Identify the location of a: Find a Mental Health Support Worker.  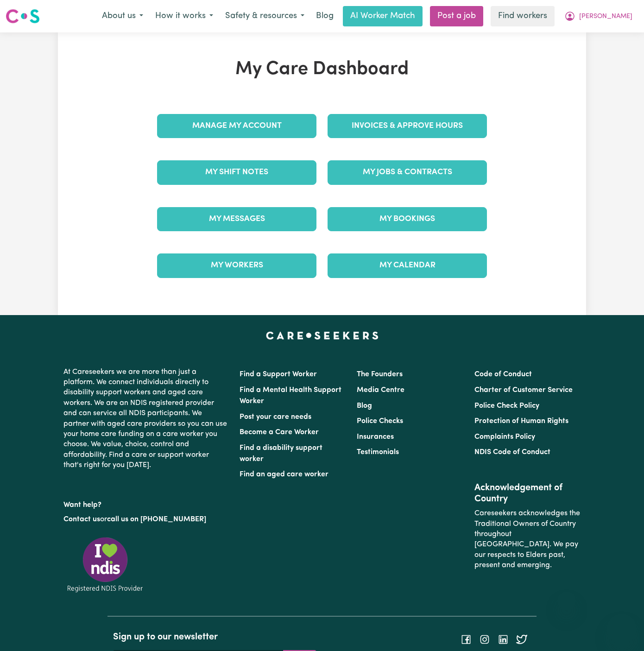
(290, 396).